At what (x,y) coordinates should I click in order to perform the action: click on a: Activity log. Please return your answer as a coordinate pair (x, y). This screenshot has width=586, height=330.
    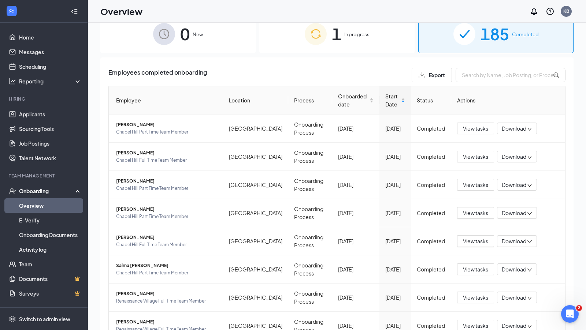
    Looking at the image, I should click on (50, 250).